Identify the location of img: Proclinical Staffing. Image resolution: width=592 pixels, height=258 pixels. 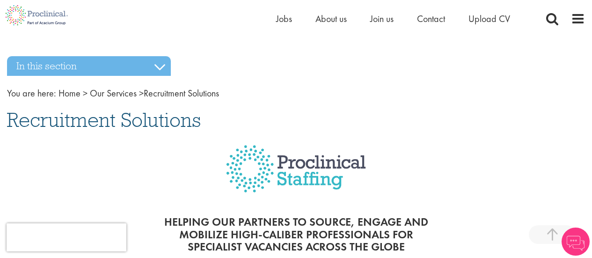
(296, 175).